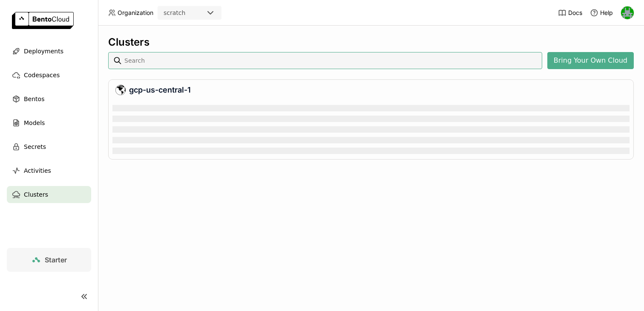 The height and width of the screenshot is (311, 644). Describe the element at coordinates (627, 13) in the screenshot. I see `img: Sean Hickey` at that location.